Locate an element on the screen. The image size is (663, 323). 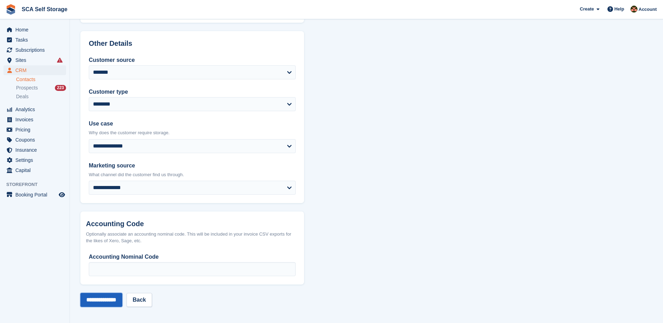
span: Home is located at coordinates (36, 30).